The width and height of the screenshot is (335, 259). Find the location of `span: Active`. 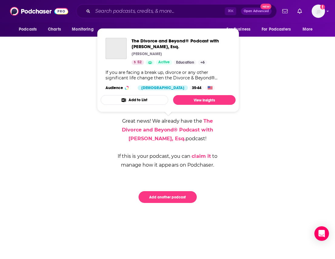

span: Active is located at coordinates (164, 62).